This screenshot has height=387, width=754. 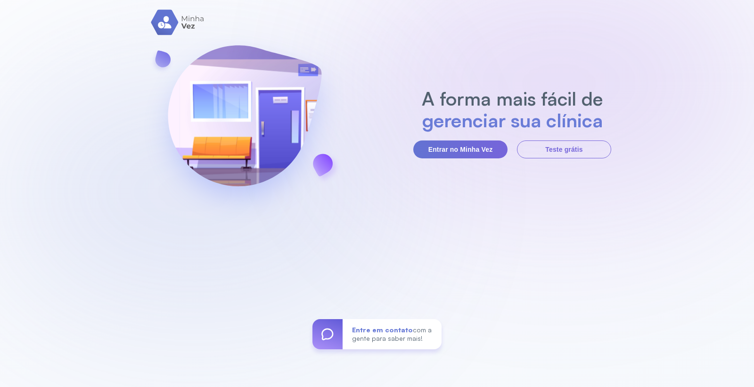 I want to click on div: com a gente para saber mais!, so click(x=392, y=334).